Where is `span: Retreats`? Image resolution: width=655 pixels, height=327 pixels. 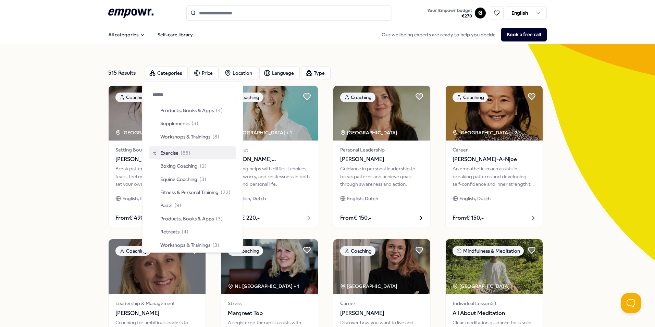
span: Retreats is located at coordinates (170, 232).